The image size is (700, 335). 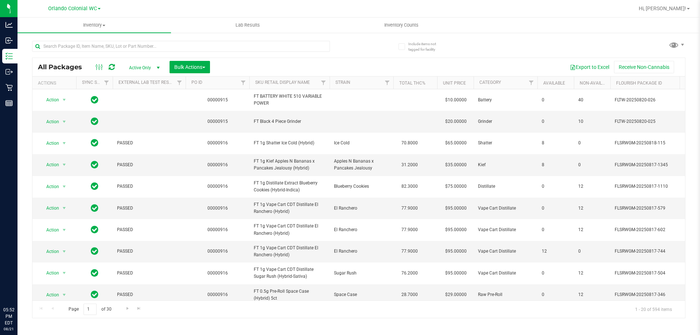 I want to click on a: External Lab Test Result, so click(x=147, y=82).